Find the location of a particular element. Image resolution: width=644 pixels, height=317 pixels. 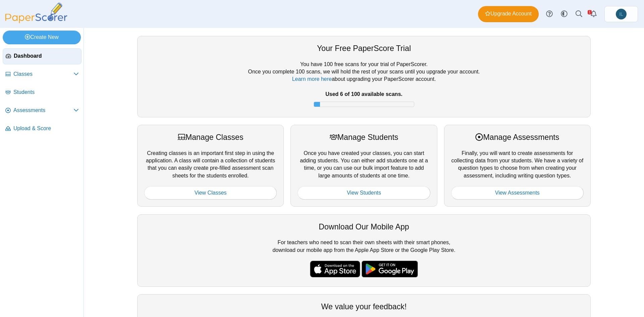

a: Iara Lovizio is located at coordinates (621, 14).